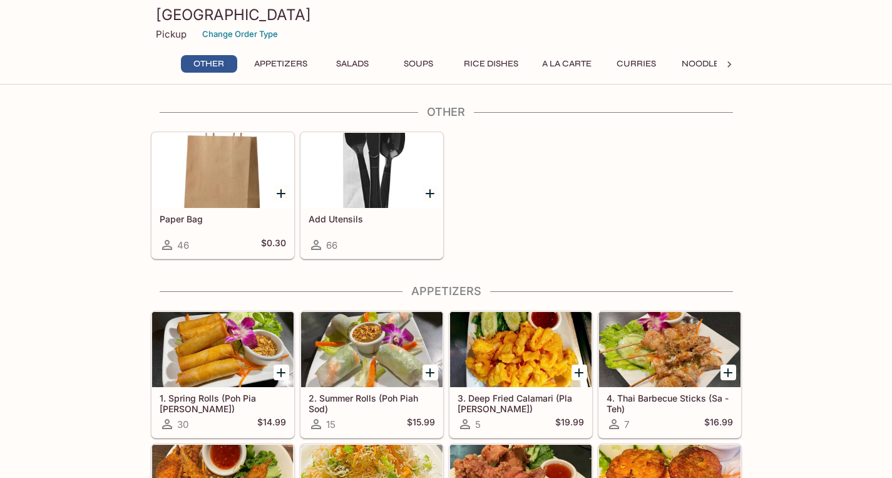 The width and height of the screenshot is (892, 478). Describe the element at coordinates (372, 170) in the screenshot. I see `div: Add Utensils` at that location.